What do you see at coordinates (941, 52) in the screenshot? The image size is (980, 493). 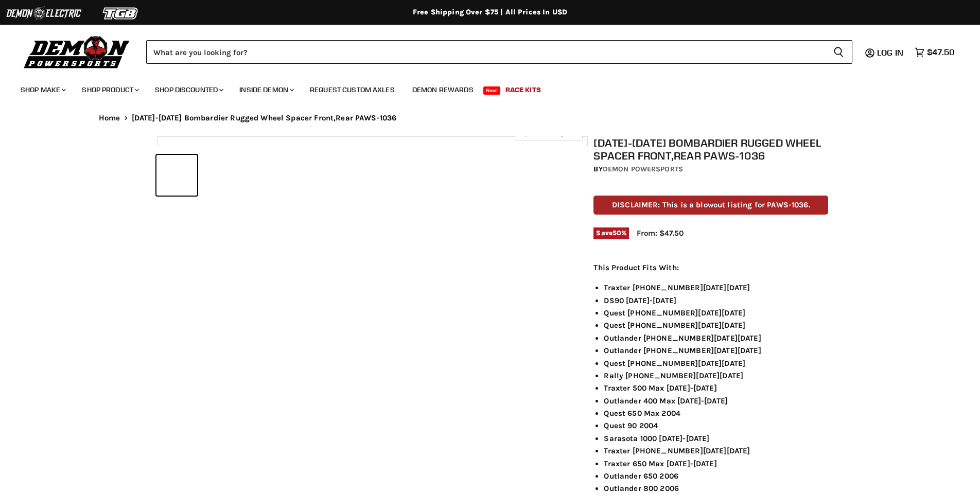 I see `span: $47.50` at bounding box center [941, 52].